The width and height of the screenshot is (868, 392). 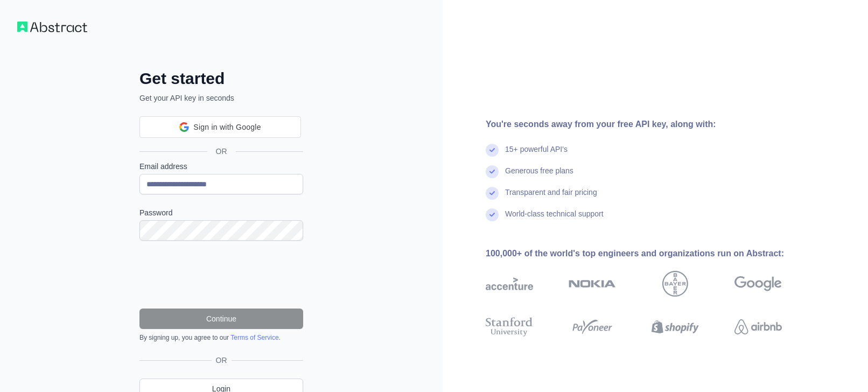 I want to click on img: airbnb, so click(x=758, y=327).